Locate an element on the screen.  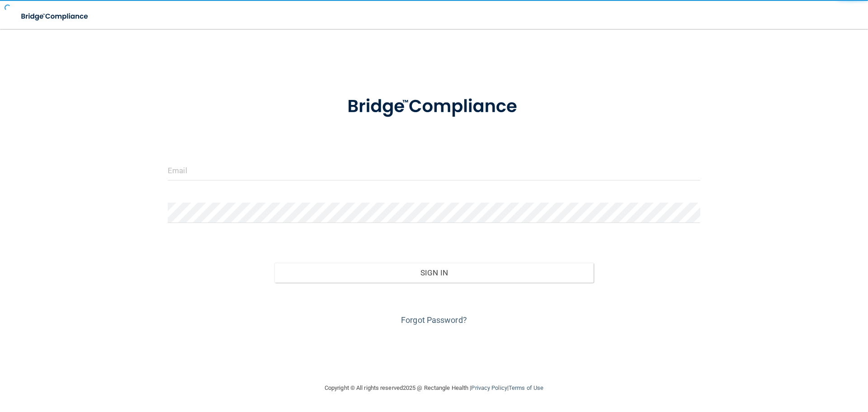
button: Sign In is located at coordinates (434, 272).